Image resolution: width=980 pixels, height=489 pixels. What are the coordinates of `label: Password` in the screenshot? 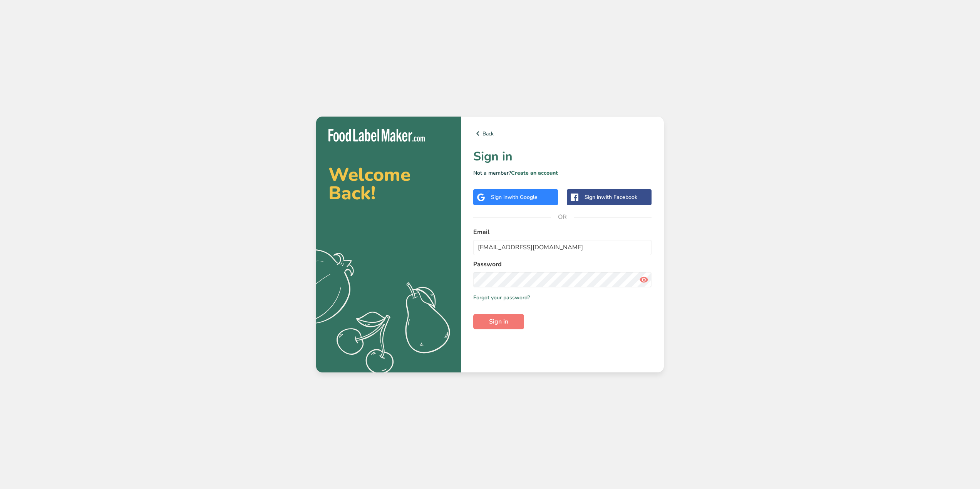 It's located at (562, 265).